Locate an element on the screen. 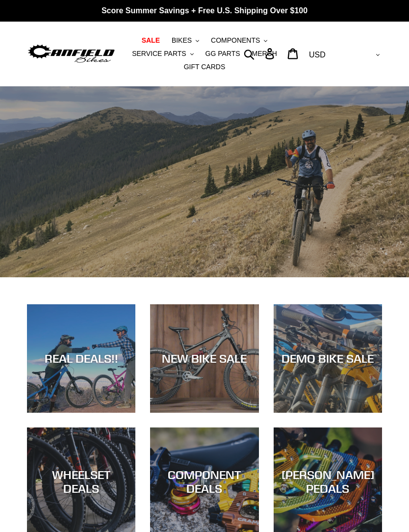 This screenshot has height=532, width=409. a: GIFT CARDS is located at coordinates (204, 67).